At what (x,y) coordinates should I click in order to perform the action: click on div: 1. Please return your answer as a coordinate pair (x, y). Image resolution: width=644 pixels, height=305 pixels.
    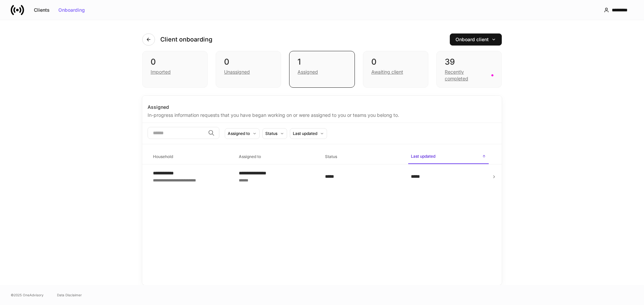
    Looking at the image, I should click on (322, 62).